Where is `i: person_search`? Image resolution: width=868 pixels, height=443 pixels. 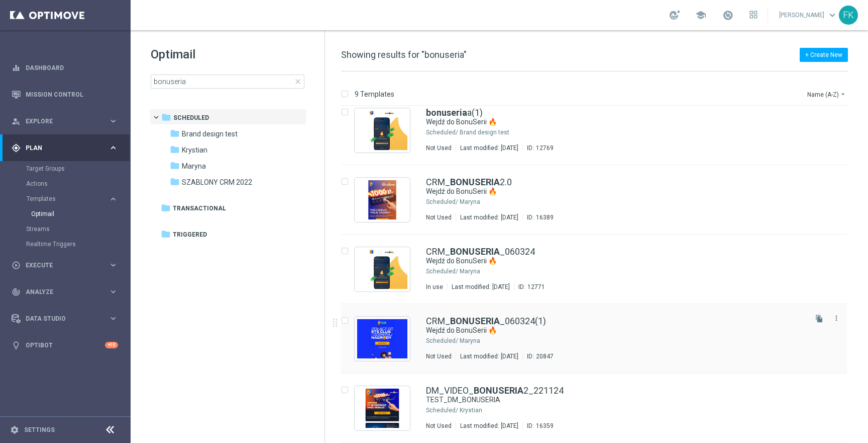
i: person_search is located at coordinates (16, 121).